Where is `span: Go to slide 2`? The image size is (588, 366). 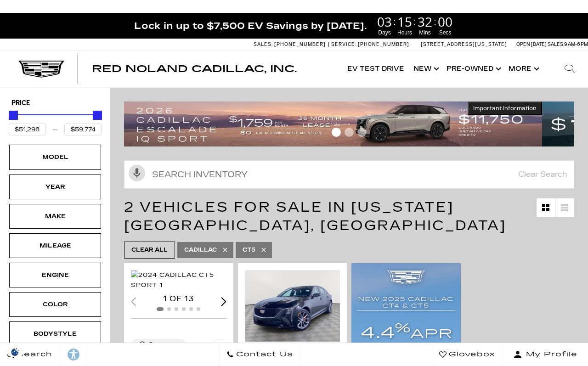
span: Go to slide 2 is located at coordinates (349, 132).